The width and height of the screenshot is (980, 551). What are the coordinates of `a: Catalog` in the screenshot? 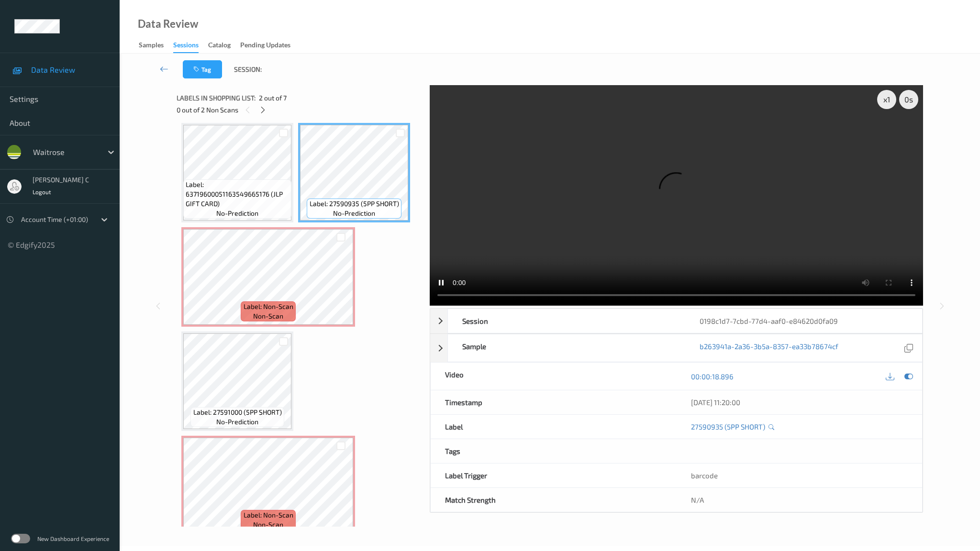 It's located at (224, 46).